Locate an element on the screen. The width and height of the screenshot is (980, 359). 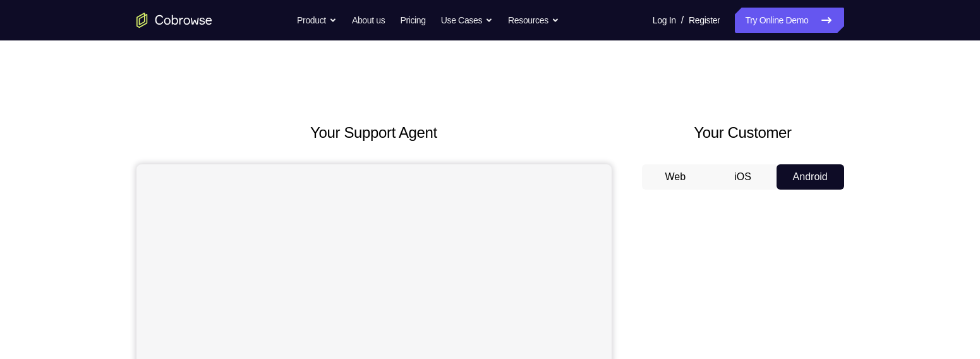
button: Use Cases is located at coordinates (467, 20).